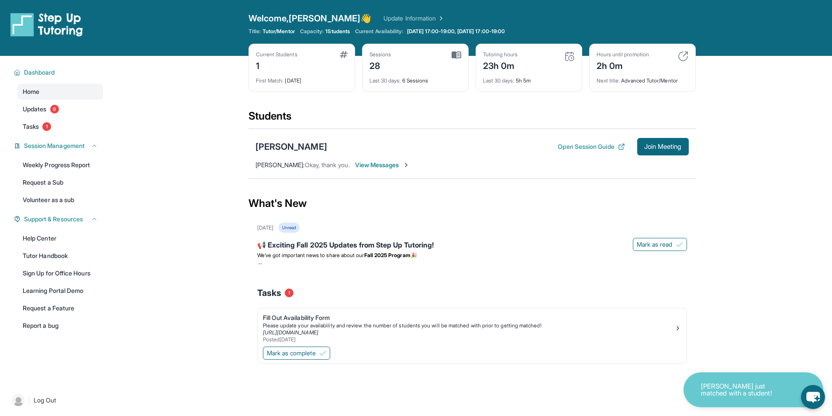 Image resolution: width=832 pixels, height=416 pixels. Describe the element at coordinates (60, 256) in the screenshot. I see `a: Tutor Handbook` at that location.